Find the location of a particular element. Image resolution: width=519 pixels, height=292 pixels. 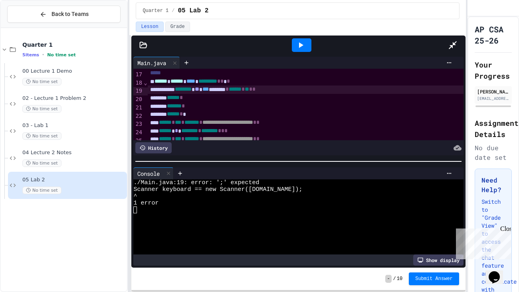

button: Grade is located at coordinates (178, 27).